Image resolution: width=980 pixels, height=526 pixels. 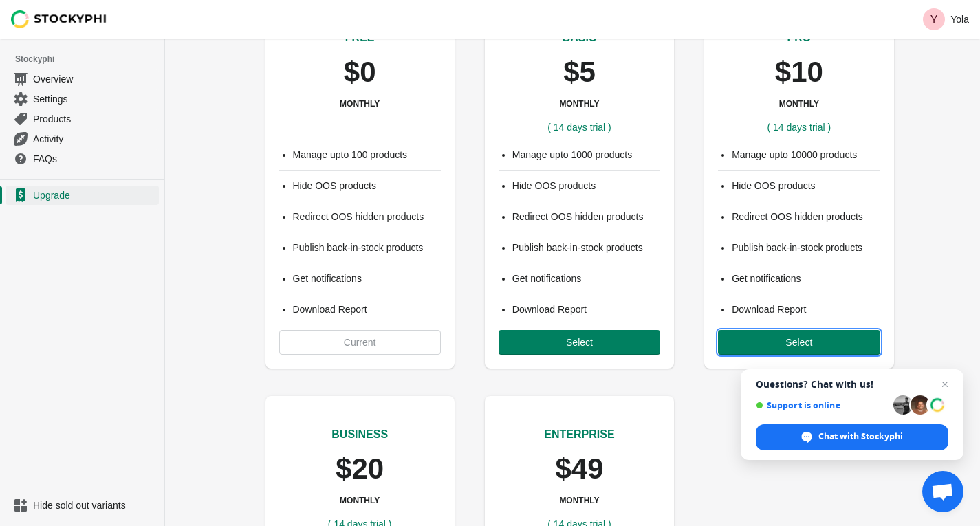 I want to click on p: $20, so click(x=360, y=469).